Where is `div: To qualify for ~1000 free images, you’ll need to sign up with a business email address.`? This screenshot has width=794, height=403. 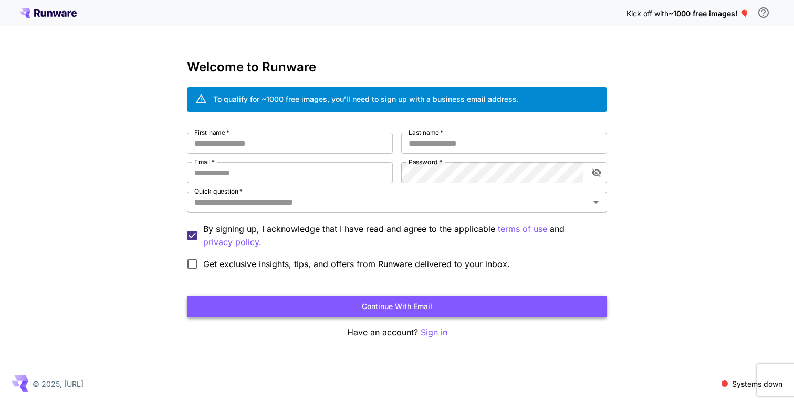 div: To qualify for ~1000 free images, you’ll need to sign up with a business email address. is located at coordinates (366, 99).